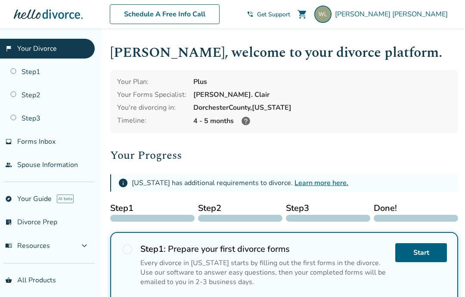  Describe the element at coordinates (322, 121) in the screenshot. I see `div: 4 - 5 months` at that location.